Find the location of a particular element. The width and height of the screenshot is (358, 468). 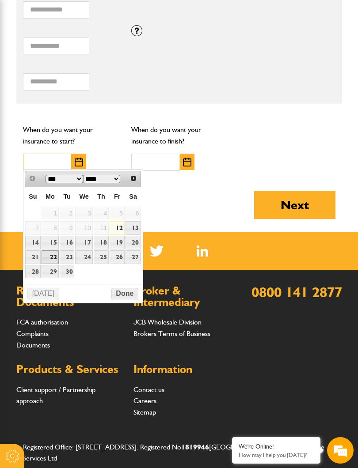

a: 12 is located at coordinates (117, 228).